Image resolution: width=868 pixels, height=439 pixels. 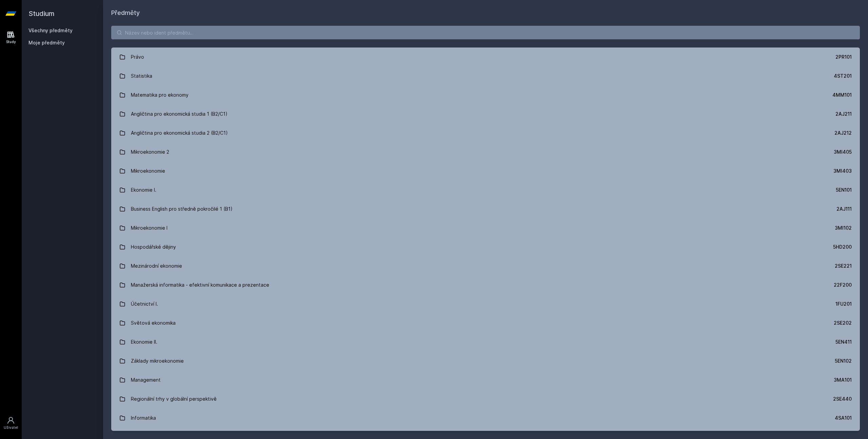 I want to click on a: Všechny předměty, so click(x=51, y=30).